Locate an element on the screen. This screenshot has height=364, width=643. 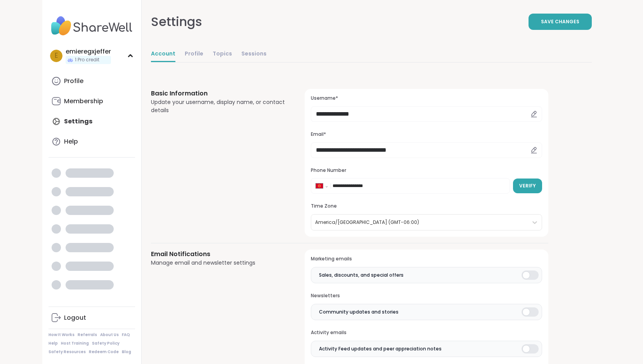
span: Community updates and stories is located at coordinates (358, 312).